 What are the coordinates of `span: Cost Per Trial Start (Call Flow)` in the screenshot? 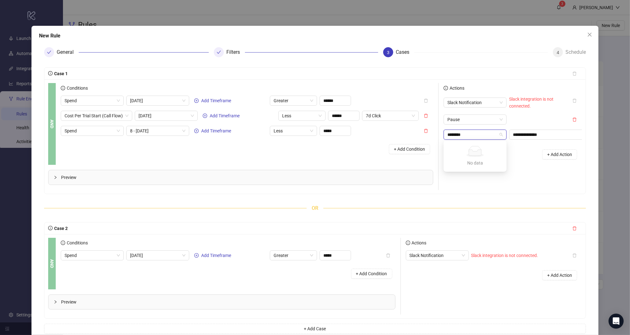 It's located at (96, 116).